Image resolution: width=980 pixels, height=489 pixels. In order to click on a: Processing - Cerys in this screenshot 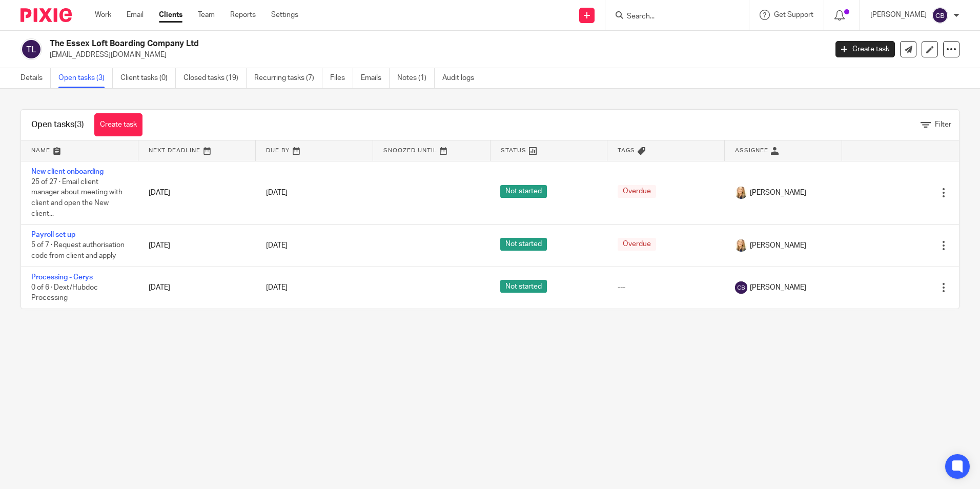, I will do `click(62, 278)`.